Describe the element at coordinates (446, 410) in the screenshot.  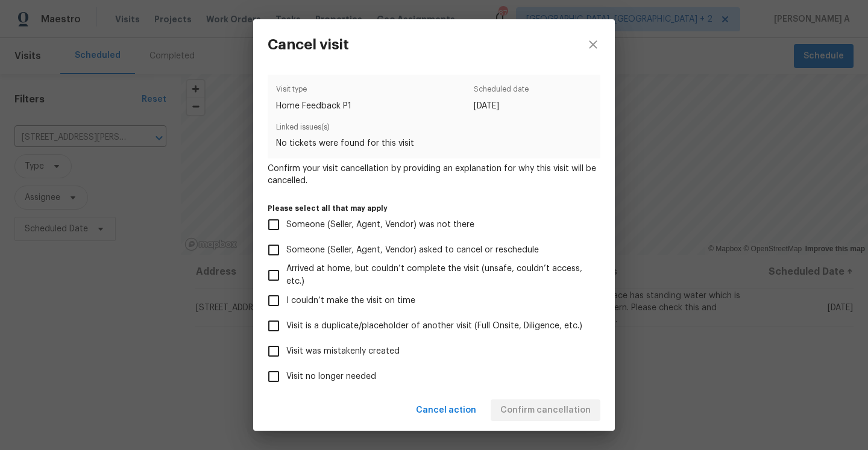
I see `button: Cancel action` at that location.